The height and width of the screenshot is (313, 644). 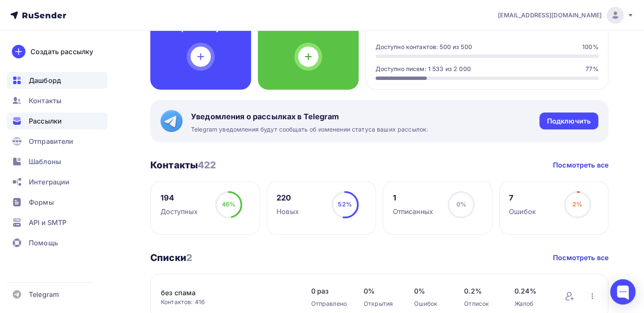 I want to click on div: 1, so click(x=413, y=198).